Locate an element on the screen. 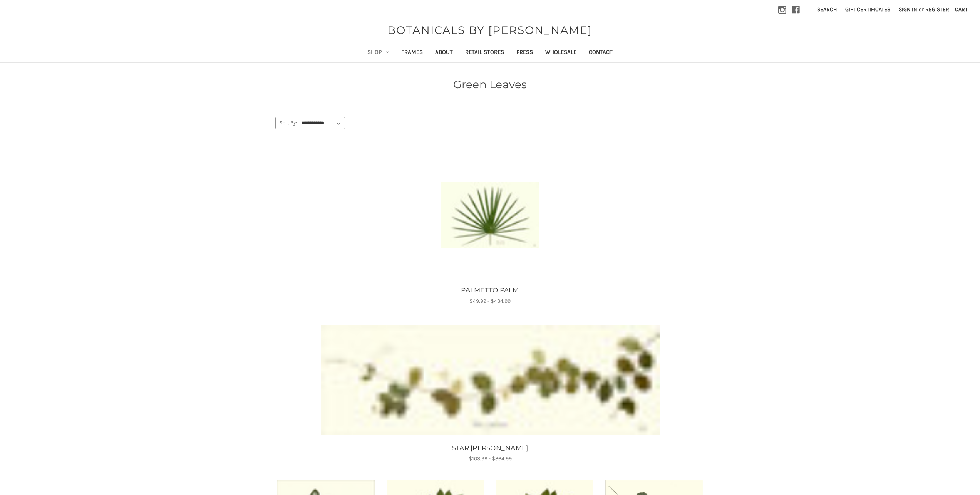 The width and height of the screenshot is (980, 495). a: Wholesale is located at coordinates (561, 53).